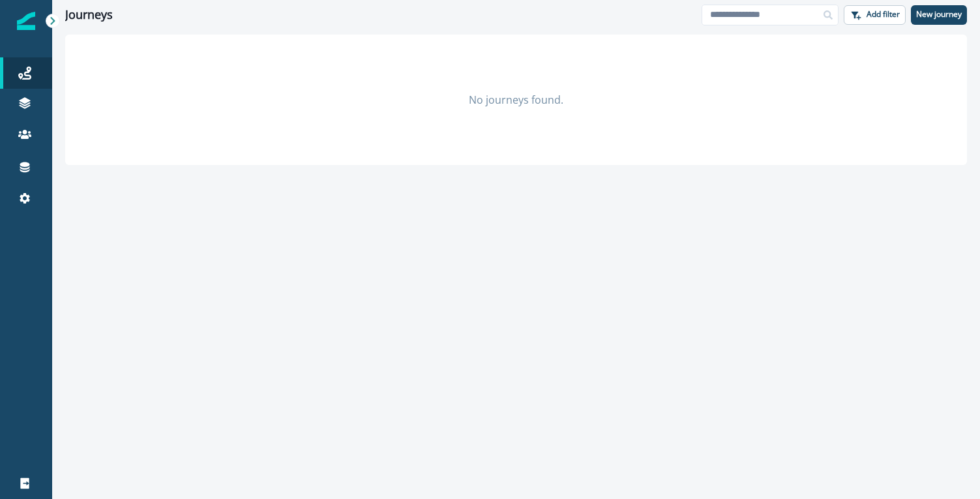 This screenshot has height=499, width=980. Describe the element at coordinates (939, 15) in the screenshot. I see `p: New journey` at that location.